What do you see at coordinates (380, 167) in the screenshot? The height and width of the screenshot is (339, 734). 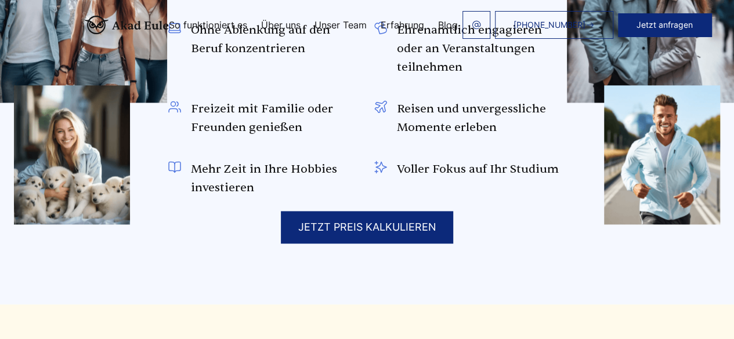 I see `img: Voller Fokus auf Ihr Studium` at bounding box center [380, 167].